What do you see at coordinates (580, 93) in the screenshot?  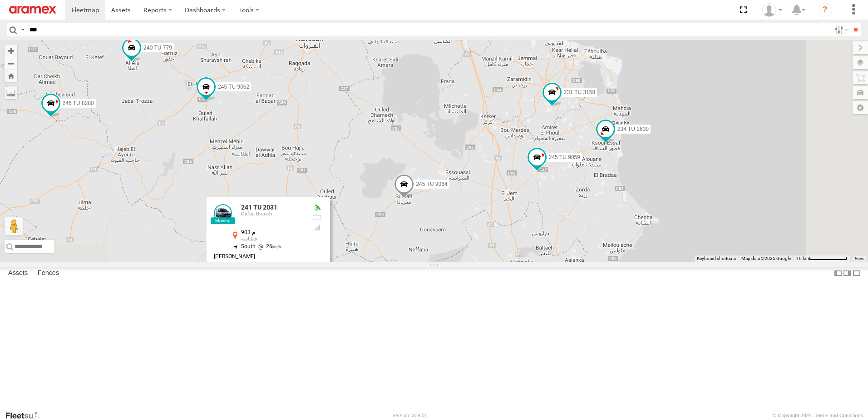 I see `span: 231 TU 3158` at bounding box center [580, 93].